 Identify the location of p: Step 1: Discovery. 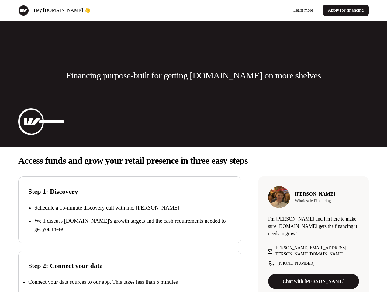
(130, 191).